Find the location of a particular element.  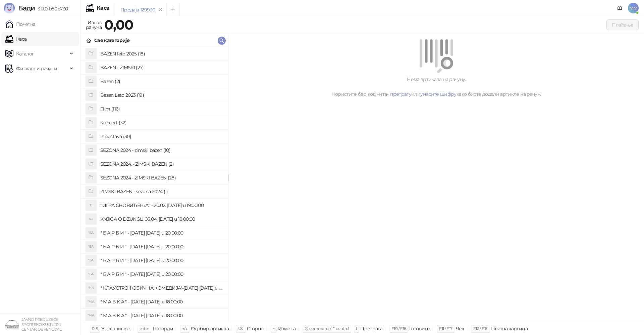

span: Бади is located at coordinates (26, 8).